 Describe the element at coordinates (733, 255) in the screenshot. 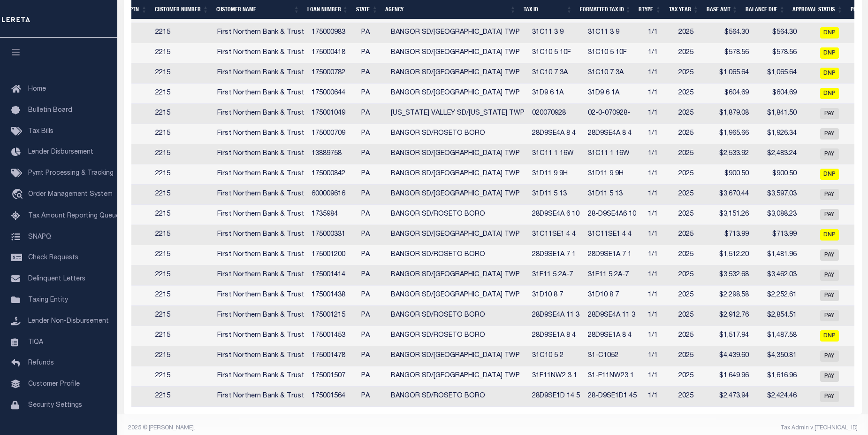

I see `td: $1,512.20` at that location.